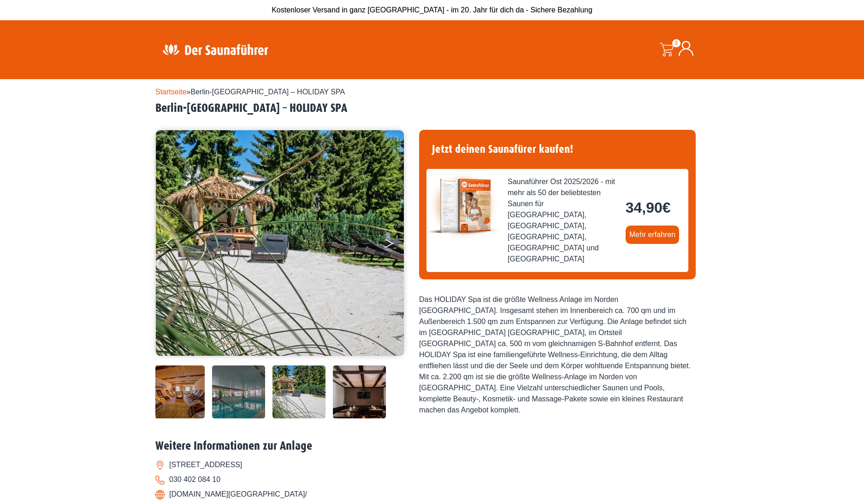 This screenshot has width=864, height=504. I want to click on button: Previous, so click(177, 245).